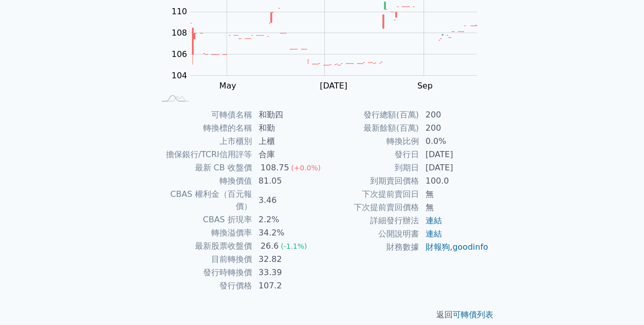  Describe the element at coordinates (203, 141) in the screenshot. I see `td: 上市櫃別` at that location.